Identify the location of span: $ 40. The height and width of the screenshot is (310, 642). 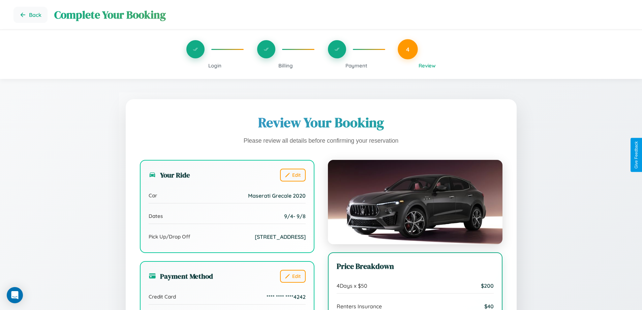
(489, 306).